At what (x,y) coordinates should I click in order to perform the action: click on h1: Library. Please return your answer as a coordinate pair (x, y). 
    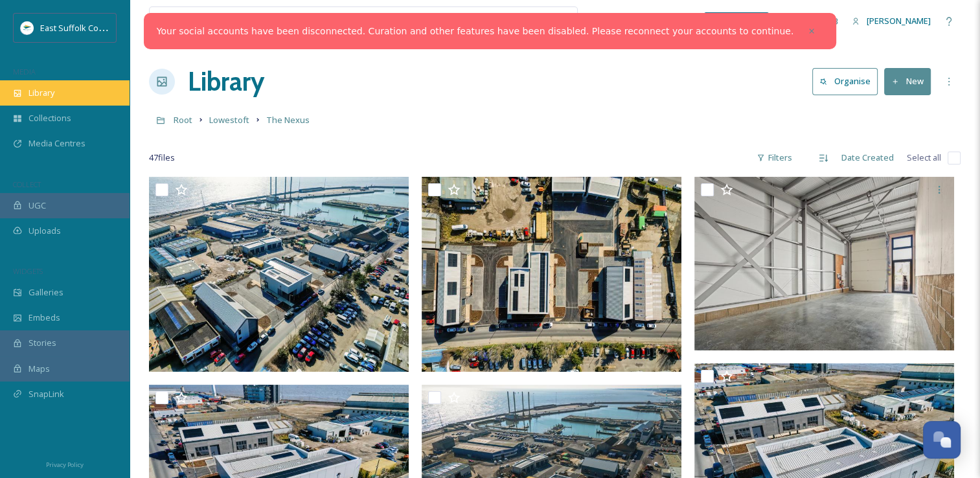
    Looking at the image, I should click on (226, 81).